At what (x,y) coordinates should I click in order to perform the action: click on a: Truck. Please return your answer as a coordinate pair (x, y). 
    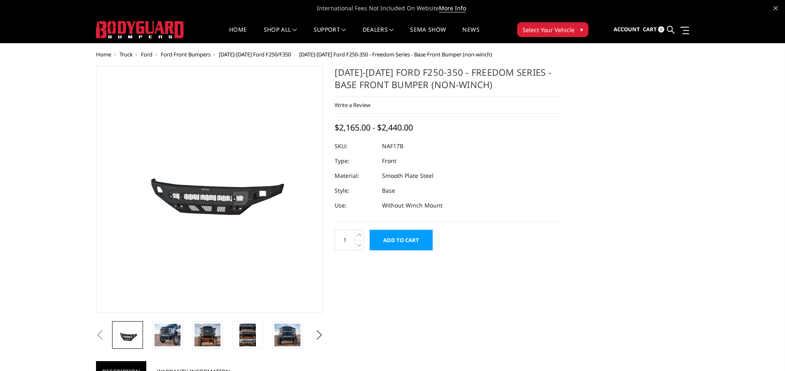
    Looking at the image, I should click on (126, 54).